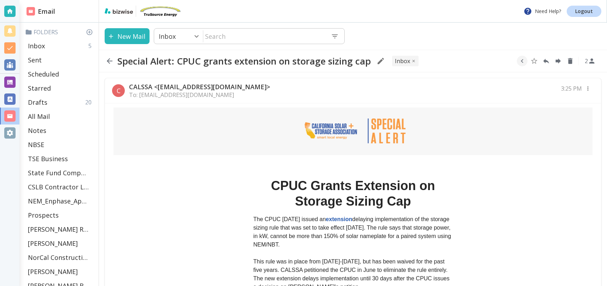  What do you see at coordinates (35, 60) in the screenshot?
I see `p: Sent` at bounding box center [35, 60].